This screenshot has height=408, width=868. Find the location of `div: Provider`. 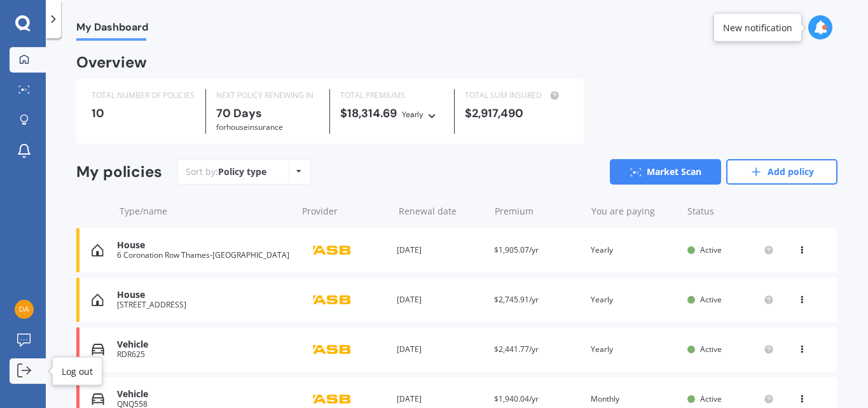

div: Provider is located at coordinates (346, 211).